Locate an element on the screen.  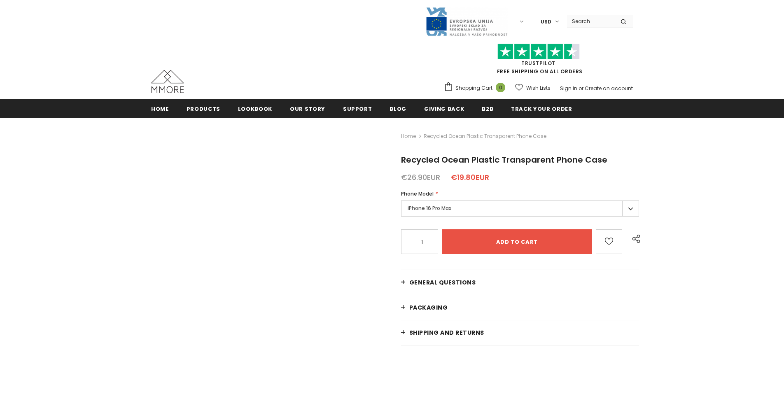
span: Products is located at coordinates (203, 109).